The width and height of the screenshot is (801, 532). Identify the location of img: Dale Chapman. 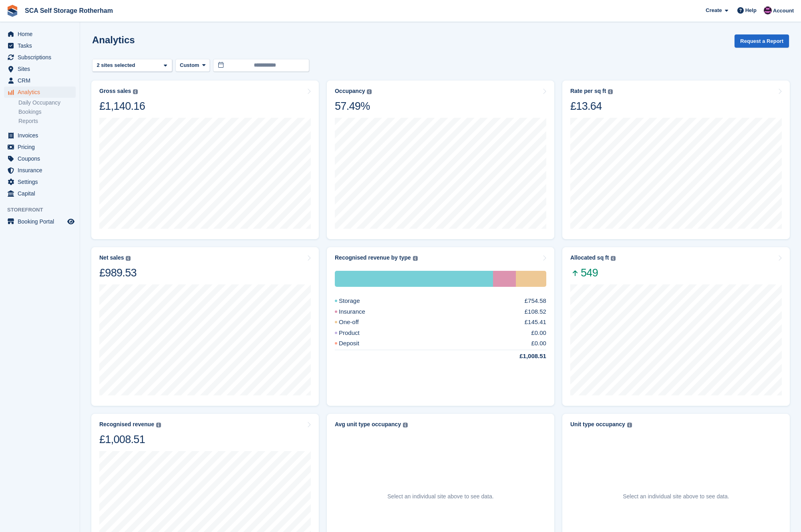
(768, 10).